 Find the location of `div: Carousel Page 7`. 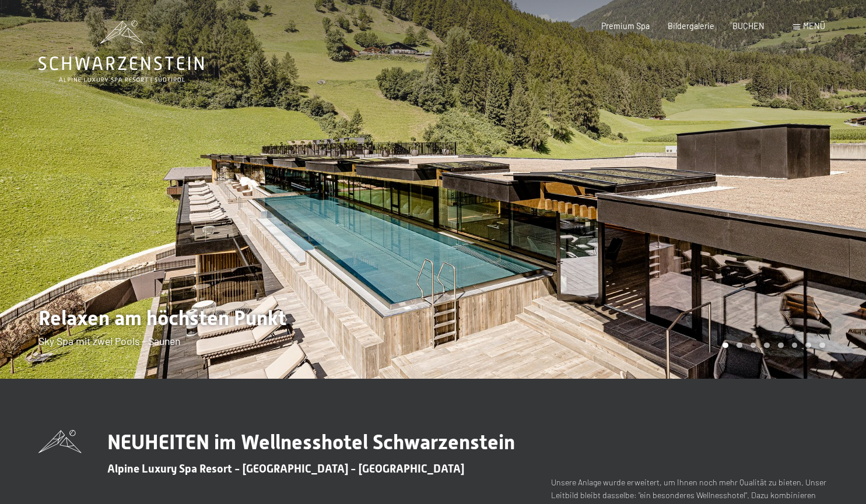

div: Carousel Page 7 is located at coordinates (808, 346).